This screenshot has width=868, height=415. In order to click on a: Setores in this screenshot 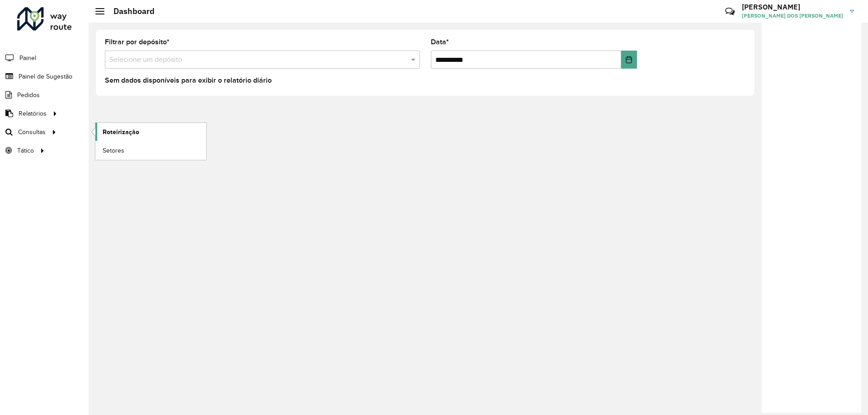, I will do `click(150, 150)`.